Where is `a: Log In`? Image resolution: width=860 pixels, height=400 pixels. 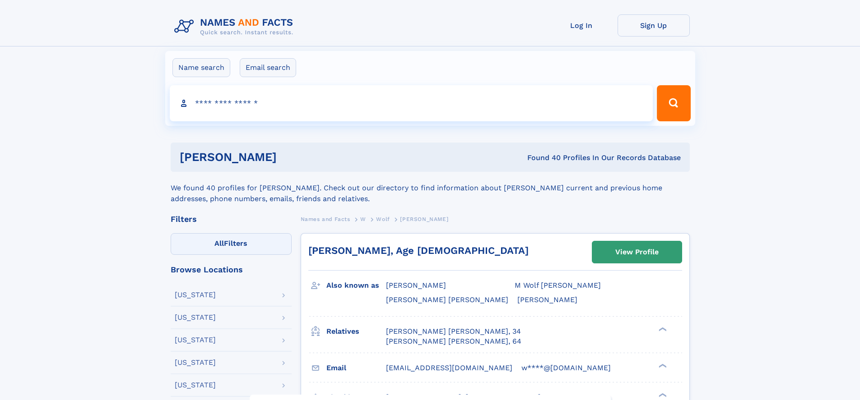
a: Log In is located at coordinates (581, 25).